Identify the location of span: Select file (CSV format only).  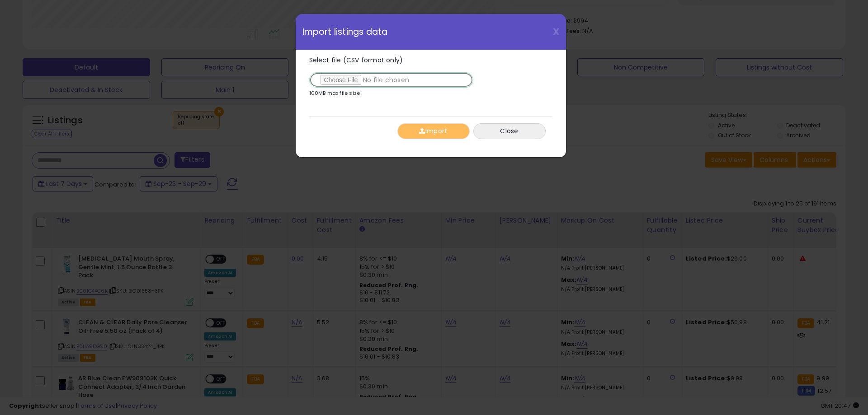
(356, 60).